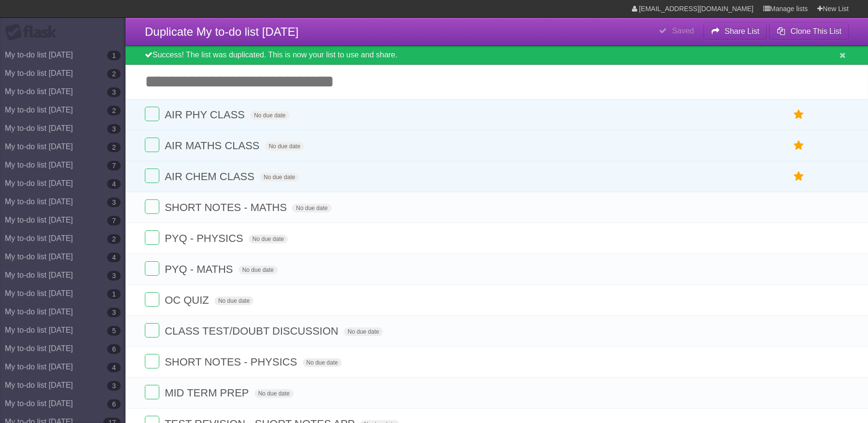  Describe the element at coordinates (252, 330) in the screenshot. I see `span: CLASS TEST/DOUBT DISCUSSION` at that location.